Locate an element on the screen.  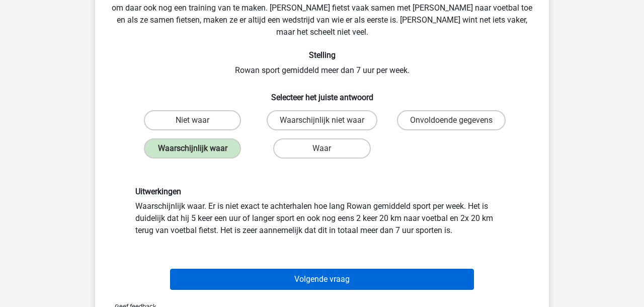
div: Waarschijnlijk waar. Er is niet exact te achterhalen hoe lang Rowan gemiddeld sport per week. Het... is located at coordinates (322, 212).